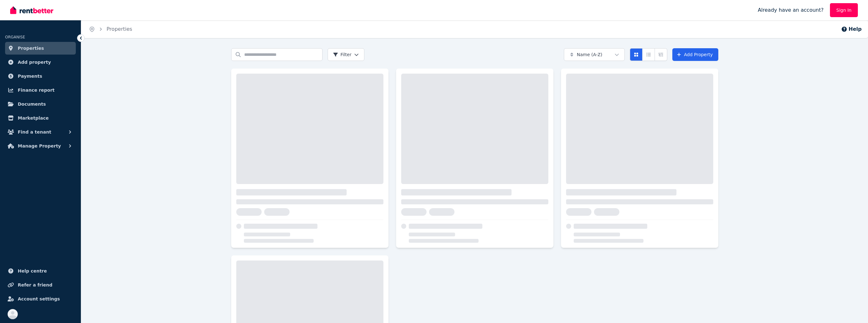  What do you see at coordinates (31, 48) in the screenshot?
I see `span: Properties` at bounding box center [31, 48].